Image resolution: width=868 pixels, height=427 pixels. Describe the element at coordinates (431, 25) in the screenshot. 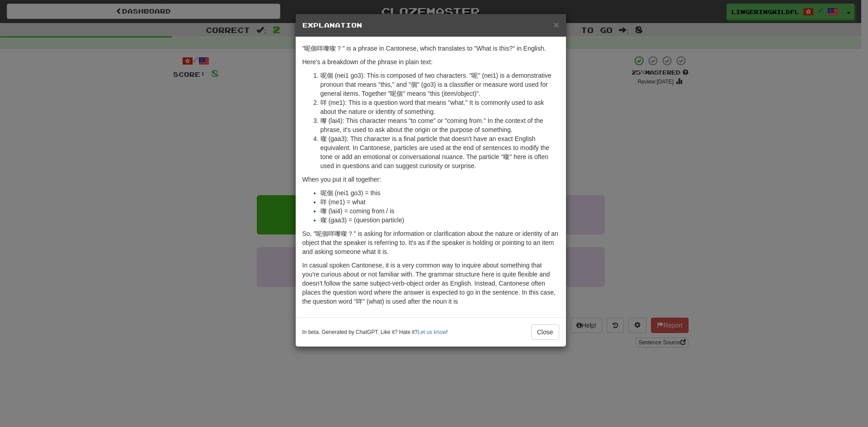

I see `h5: Explanation` at that location.